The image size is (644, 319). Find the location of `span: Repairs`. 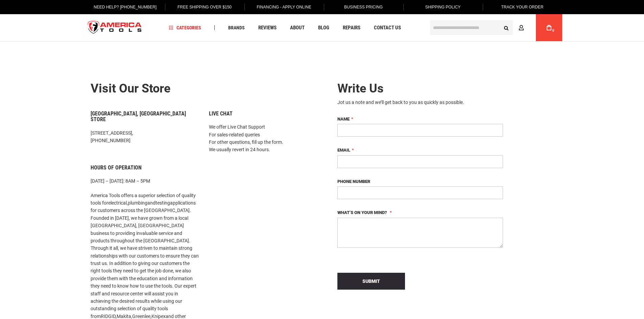

span: Repairs is located at coordinates (352, 28).